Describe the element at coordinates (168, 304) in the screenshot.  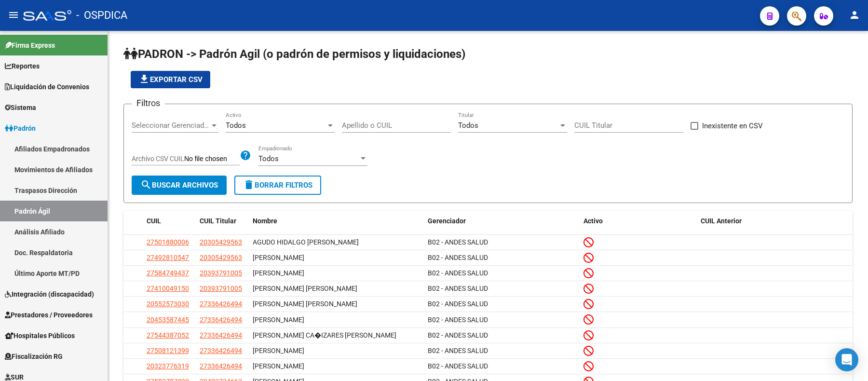
I see `span: 20552573030` at that location.